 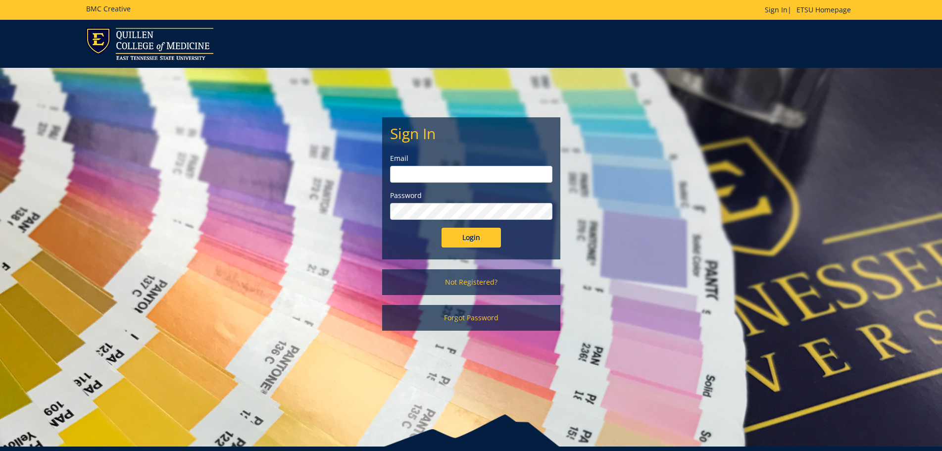 I want to click on a: Sign In, so click(x=776, y=9).